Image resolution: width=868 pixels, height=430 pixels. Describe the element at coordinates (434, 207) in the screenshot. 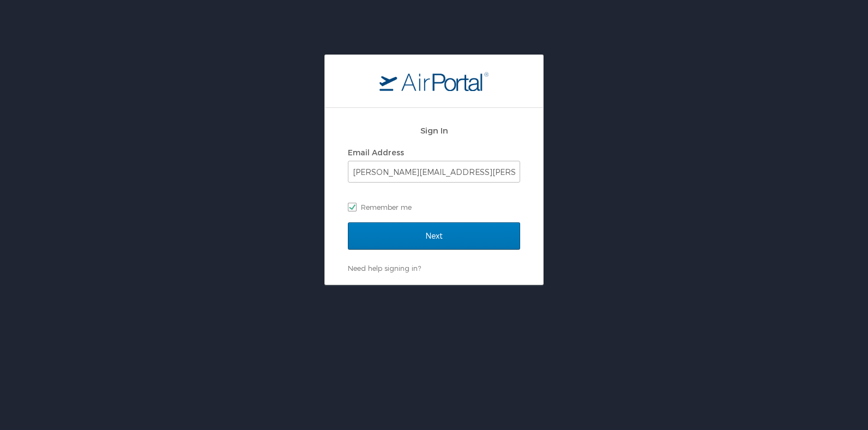

I see `label: Remember me` at that location.